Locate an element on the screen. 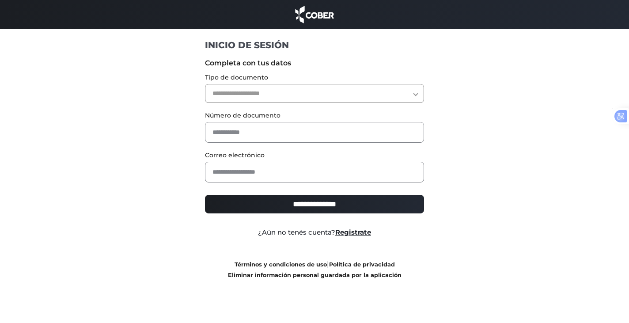 This screenshot has width=629, height=323. a: Registrate is located at coordinates (353, 232).